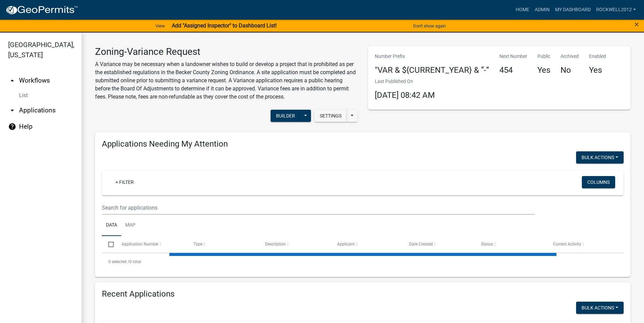 The image size is (644, 323). What do you see at coordinates (13, 110) in the screenshot?
I see `i: arrow_drop_down` at bounding box center [13, 110].